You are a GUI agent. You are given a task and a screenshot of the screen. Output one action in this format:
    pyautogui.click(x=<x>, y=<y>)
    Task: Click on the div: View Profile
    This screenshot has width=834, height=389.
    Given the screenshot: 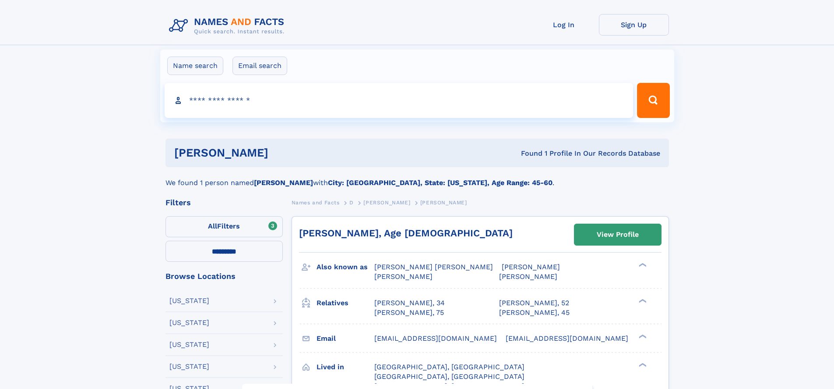 What is the action you would take?
    pyautogui.click(x=618, y=234)
    